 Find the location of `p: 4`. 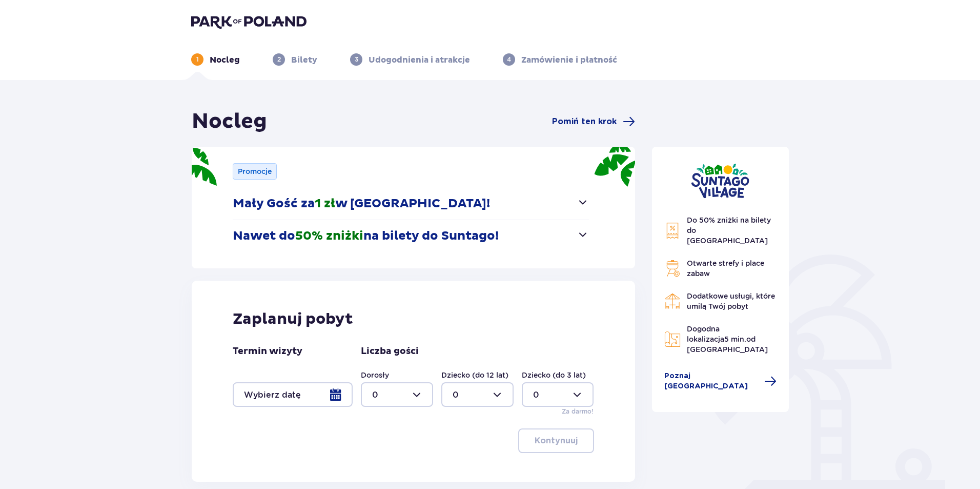

p: 4 is located at coordinates (509, 59).